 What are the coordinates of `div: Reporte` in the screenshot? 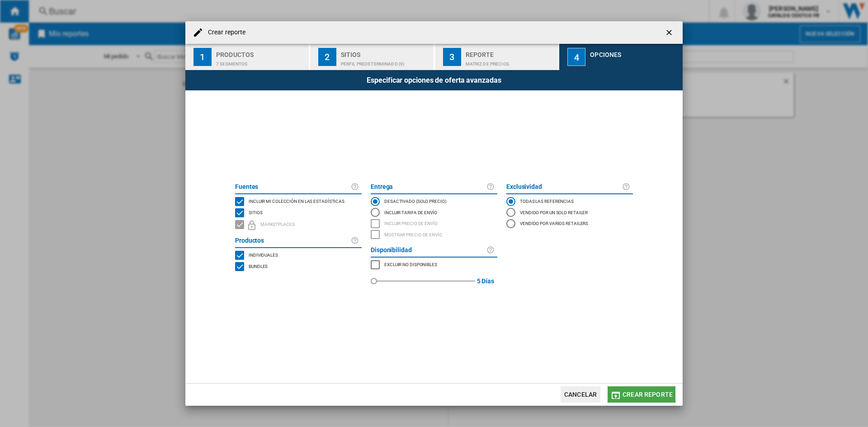 It's located at (510, 52).